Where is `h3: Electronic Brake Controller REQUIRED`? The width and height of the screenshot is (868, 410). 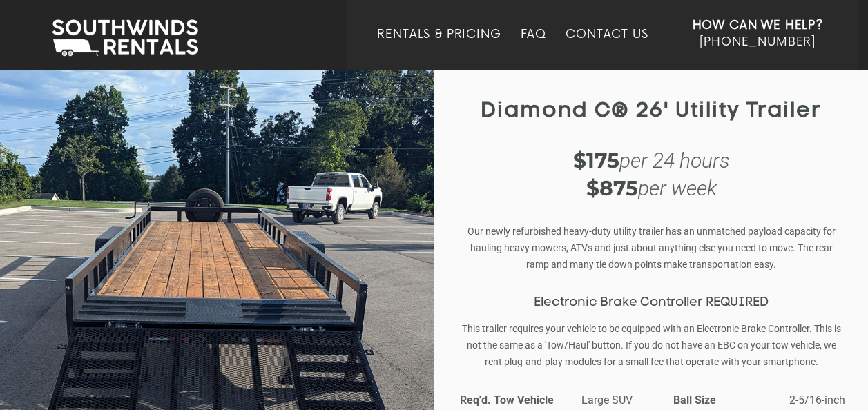 h3: Electronic Brake Controller REQUIRED is located at coordinates (651, 303).